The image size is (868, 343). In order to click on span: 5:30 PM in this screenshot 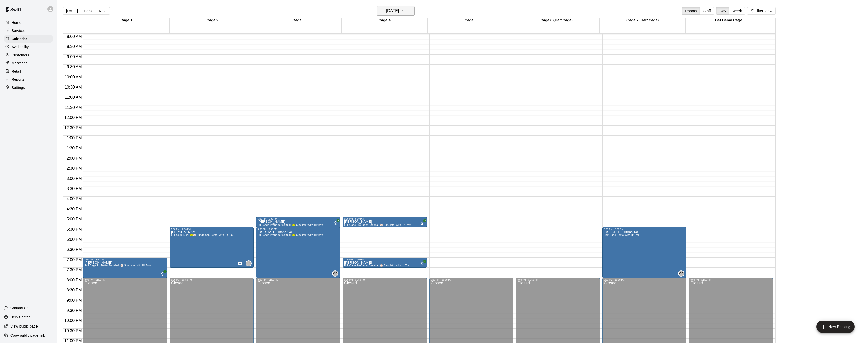, I will do `click(74, 229)`.